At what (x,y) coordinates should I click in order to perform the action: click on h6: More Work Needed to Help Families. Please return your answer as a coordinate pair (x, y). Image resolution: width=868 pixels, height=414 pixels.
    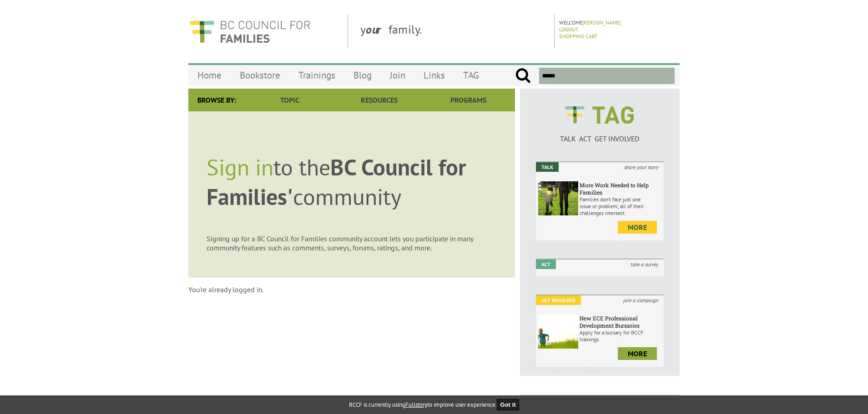
    Looking at the image, I should click on (621, 189).